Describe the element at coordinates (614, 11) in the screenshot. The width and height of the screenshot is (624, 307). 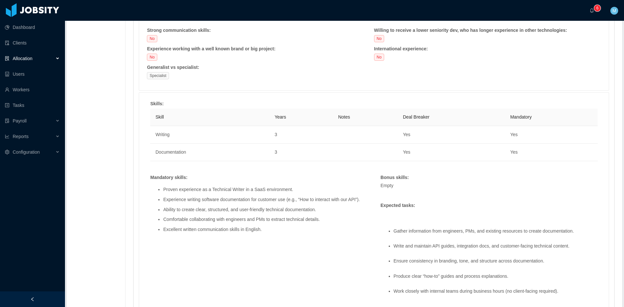
I see `span: M` at that location.